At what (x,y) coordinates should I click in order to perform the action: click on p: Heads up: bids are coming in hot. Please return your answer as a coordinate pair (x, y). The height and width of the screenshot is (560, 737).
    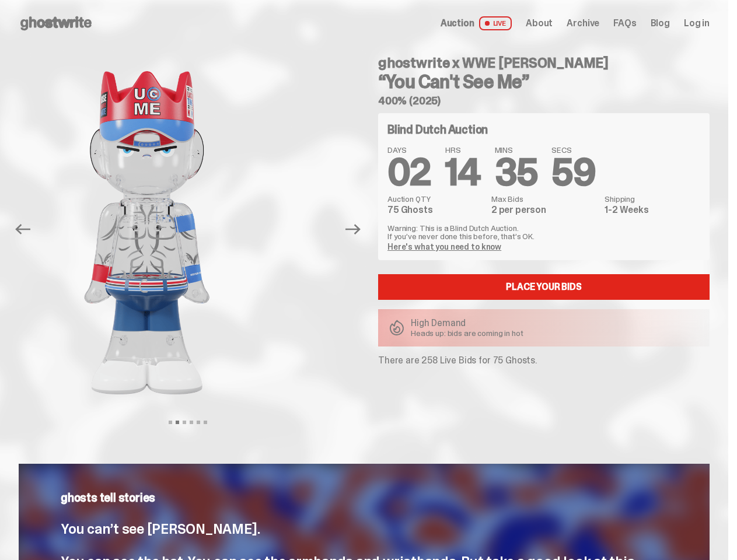
    Looking at the image, I should click on (467, 333).